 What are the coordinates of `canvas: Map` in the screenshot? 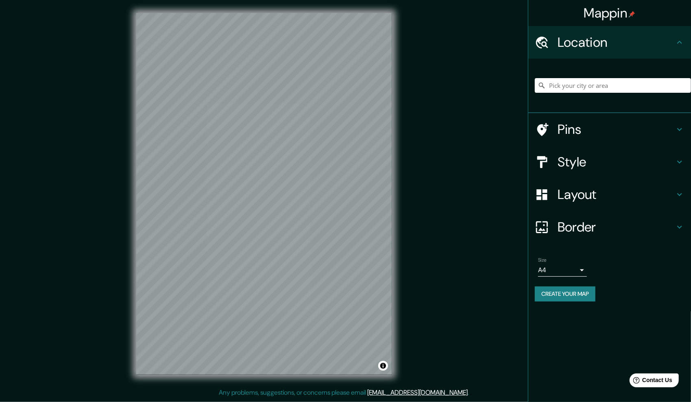 It's located at (264, 193).